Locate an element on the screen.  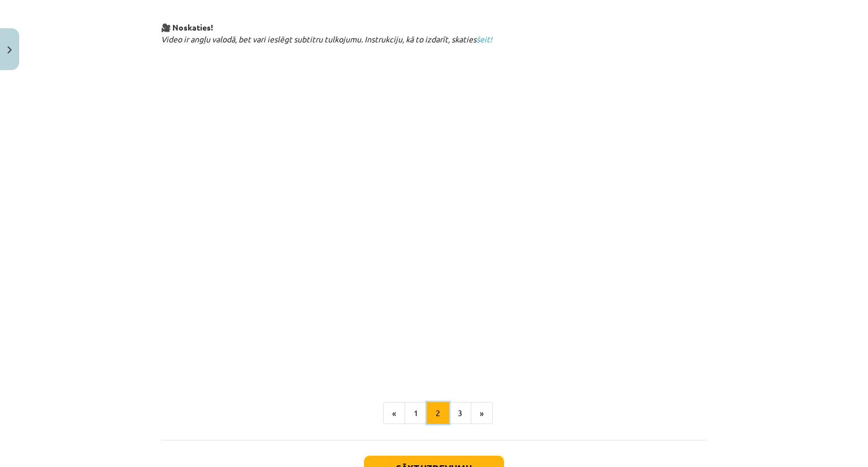
em: Video ir angļu valodā, bet vari ieslēgt subtitru tulkojumu. Instrukciju, kā to izdarīt, skaties is located at coordinates (327, 39).